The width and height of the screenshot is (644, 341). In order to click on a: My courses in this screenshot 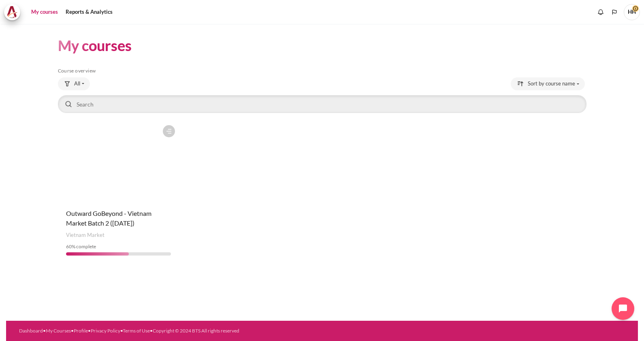, I will do `click(44, 12)`.